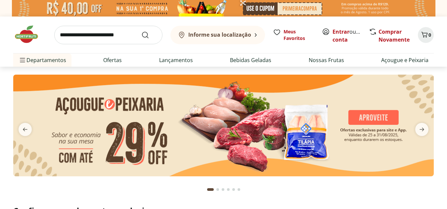  What do you see at coordinates (220, 35) in the screenshot?
I see `b: Informe sua localização` at bounding box center [220, 35].